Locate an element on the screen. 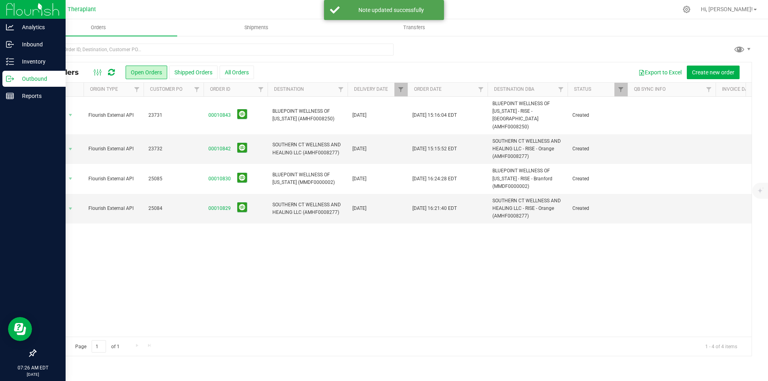  span: Create new order is located at coordinates (713, 72).